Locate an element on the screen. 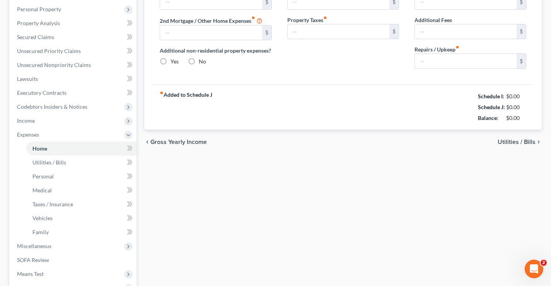 This screenshot has width=551, height=286. label: No is located at coordinates (202, 61).